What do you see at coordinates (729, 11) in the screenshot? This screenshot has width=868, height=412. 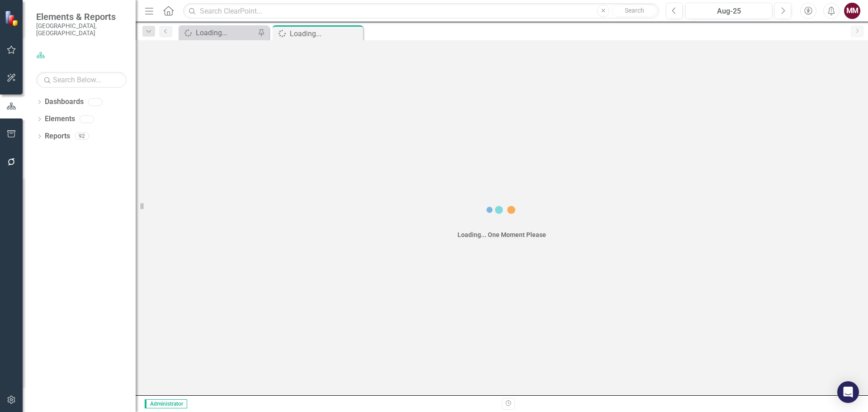 I see `div: Aug-25` at bounding box center [729, 11].